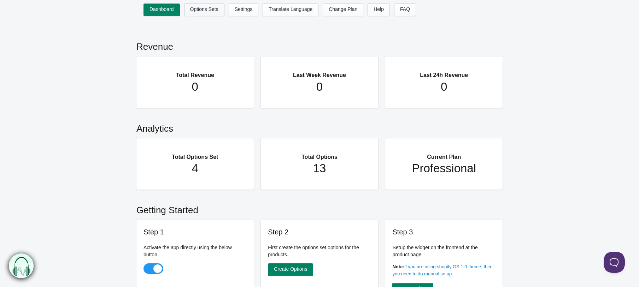  Describe the element at coordinates (195, 72) in the screenshot. I see `h2: Total Revenue` at that location.